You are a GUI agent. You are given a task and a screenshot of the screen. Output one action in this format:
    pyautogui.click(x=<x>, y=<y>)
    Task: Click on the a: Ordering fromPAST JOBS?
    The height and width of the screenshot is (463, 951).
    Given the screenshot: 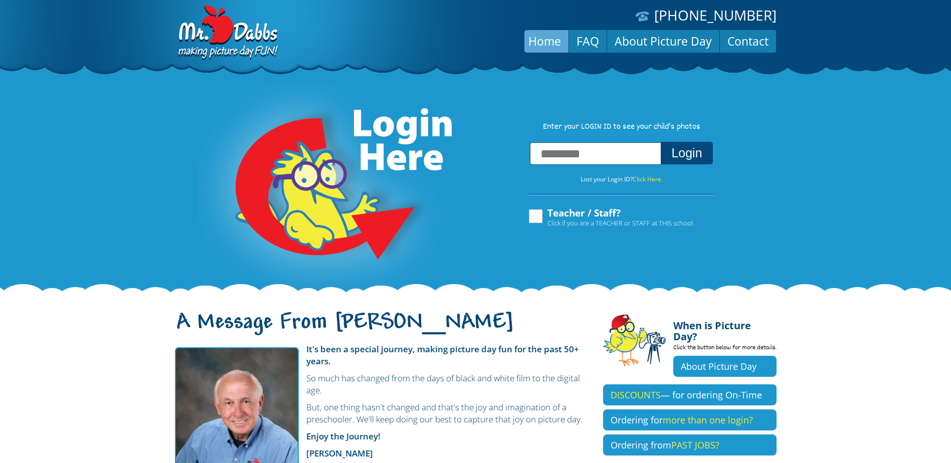 What is the action you would take?
    pyautogui.click(x=690, y=445)
    